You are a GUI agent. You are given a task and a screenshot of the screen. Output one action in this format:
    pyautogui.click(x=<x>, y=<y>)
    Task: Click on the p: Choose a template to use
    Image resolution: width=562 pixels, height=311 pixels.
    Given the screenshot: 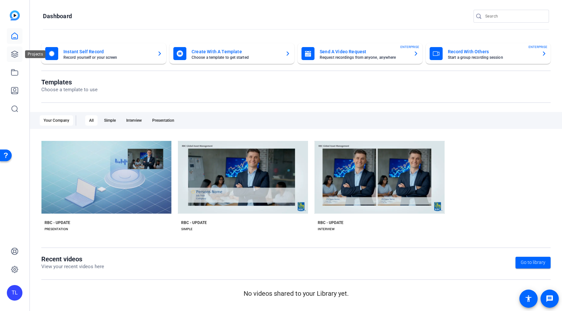 What is the action you would take?
    pyautogui.click(x=69, y=90)
    